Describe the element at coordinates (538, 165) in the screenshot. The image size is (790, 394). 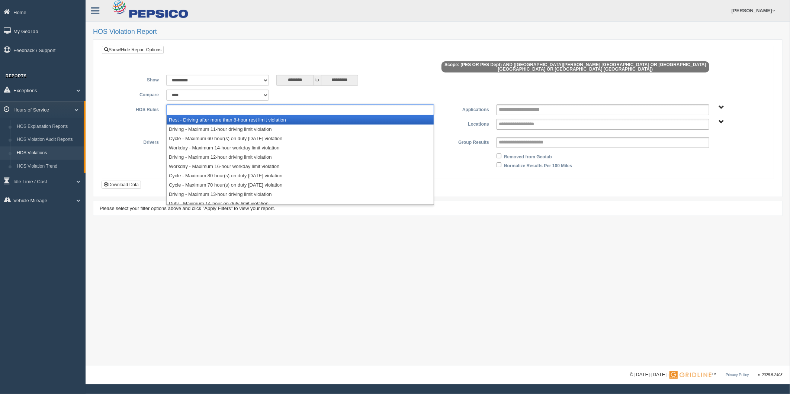
I see `label: Normalize Results Per 100 Miles` at that location.